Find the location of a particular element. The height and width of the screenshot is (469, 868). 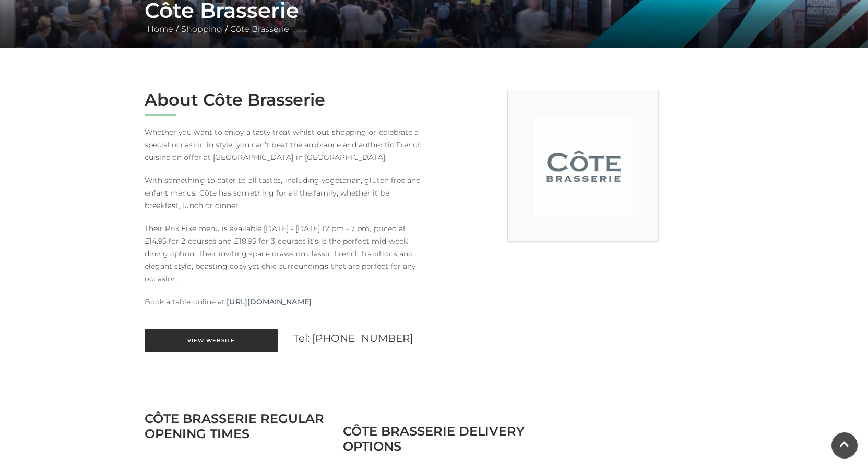

h2: About Côte Brasserie is located at coordinates (286, 100).